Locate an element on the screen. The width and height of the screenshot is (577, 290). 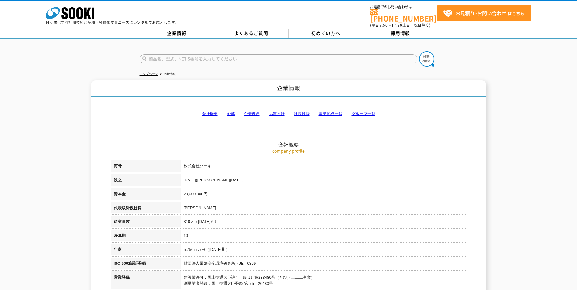
span: 17:30 is located at coordinates (397, 25).